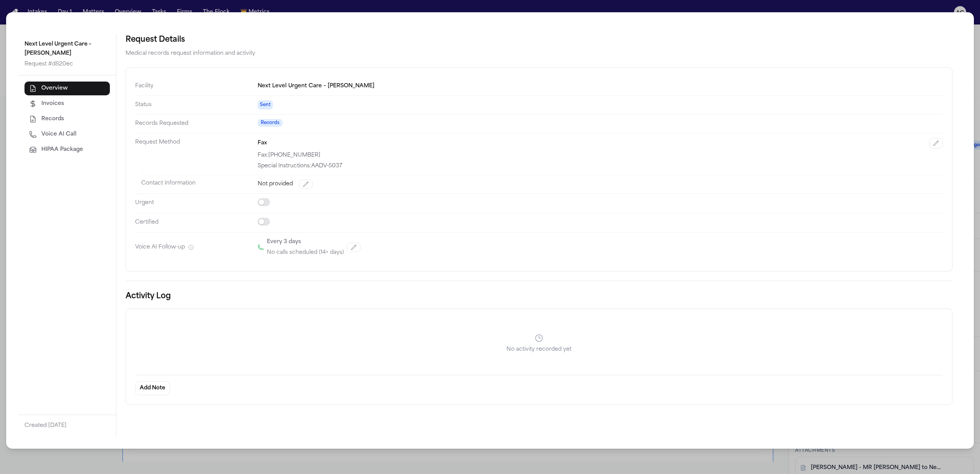 The image size is (980, 474). What do you see at coordinates (67, 134) in the screenshot?
I see `button: Voice AI Call` at bounding box center [67, 134].